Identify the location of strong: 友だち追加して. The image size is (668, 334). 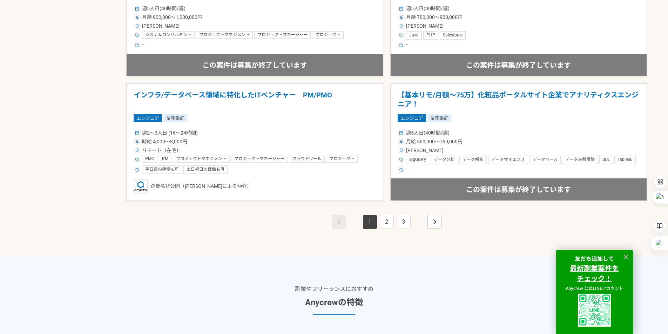
(594, 258).